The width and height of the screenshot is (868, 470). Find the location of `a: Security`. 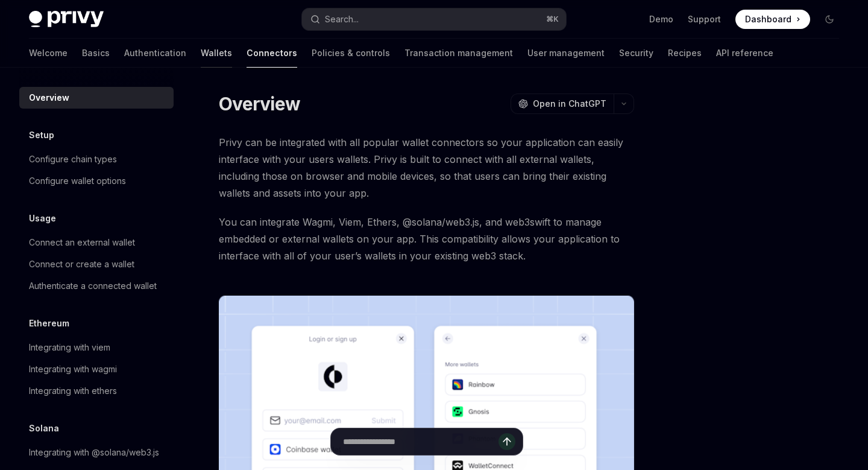

a: Security is located at coordinates (635, 53).